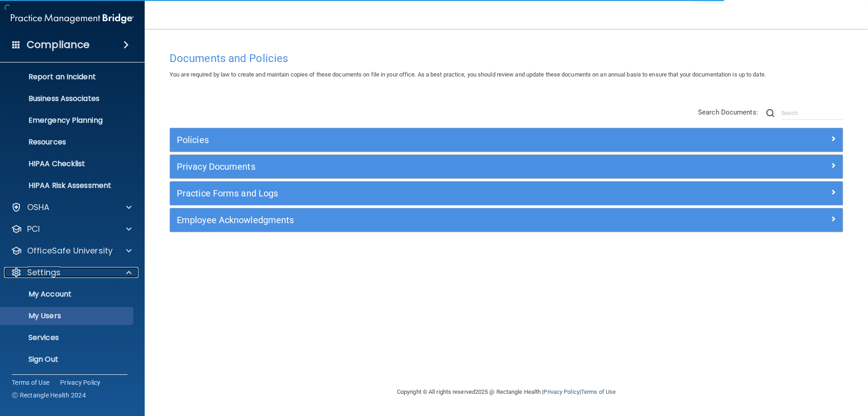 The width and height of the screenshot is (868, 416). Describe the element at coordinates (67, 186) in the screenshot. I see `p: HIPAA Risk Assessment` at that location.